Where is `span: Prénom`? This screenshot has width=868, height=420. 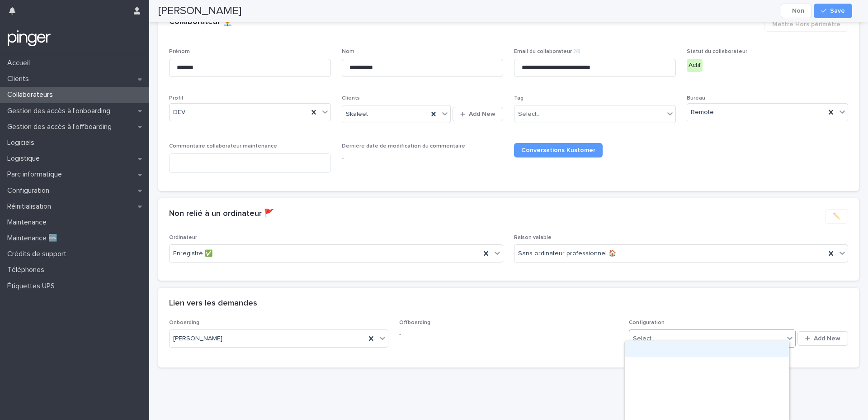
span: Prénom is located at coordinates (179, 51).